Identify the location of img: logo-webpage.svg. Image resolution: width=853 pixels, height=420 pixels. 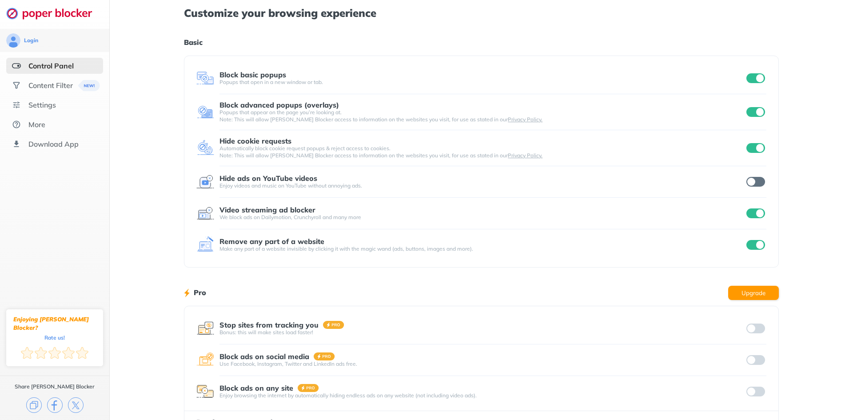
(54, 13).